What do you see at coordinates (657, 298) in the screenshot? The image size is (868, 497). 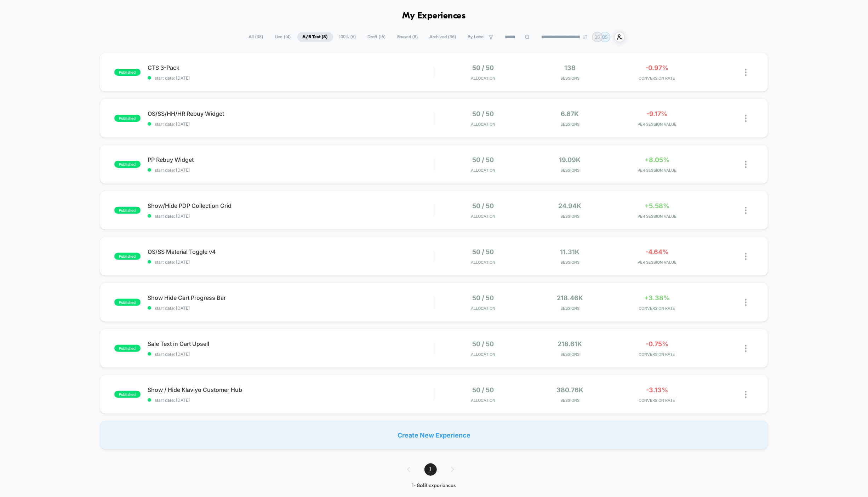 I see `span: +3.38%` at bounding box center [657, 298].